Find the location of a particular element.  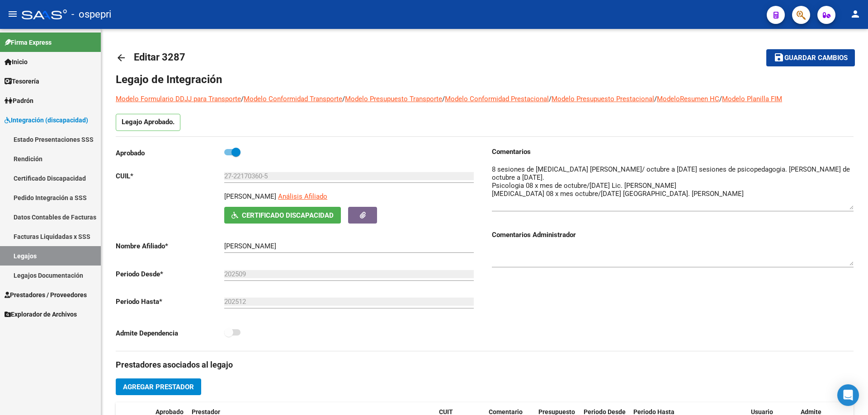

p: Legajo Aprobado. is located at coordinates (148, 122).